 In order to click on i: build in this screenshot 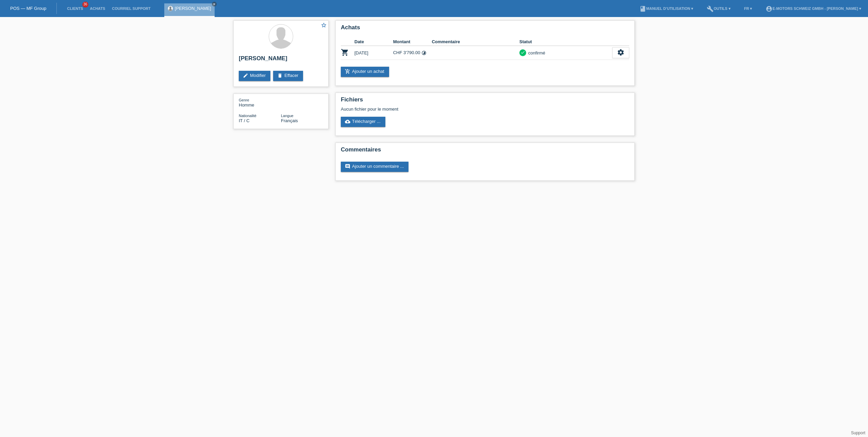, I will do `click(710, 9)`.